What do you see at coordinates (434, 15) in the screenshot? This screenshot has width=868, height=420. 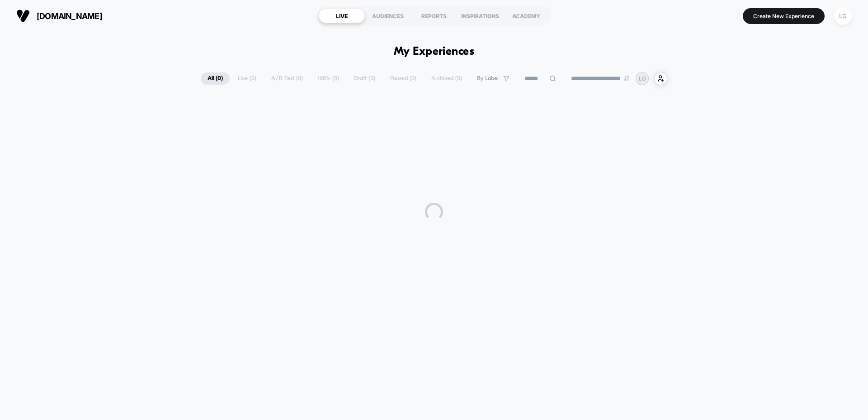 I see `div: REPORTS` at bounding box center [434, 15].